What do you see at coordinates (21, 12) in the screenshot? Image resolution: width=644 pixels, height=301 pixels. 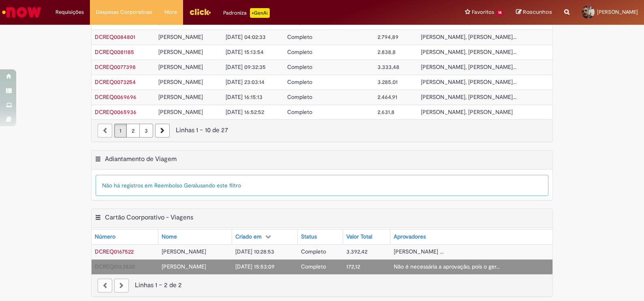 I see `img: ServiceNow` at bounding box center [21, 12].